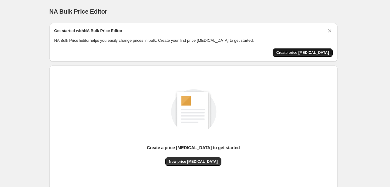  I want to click on button: Dismiss card, so click(330, 31).